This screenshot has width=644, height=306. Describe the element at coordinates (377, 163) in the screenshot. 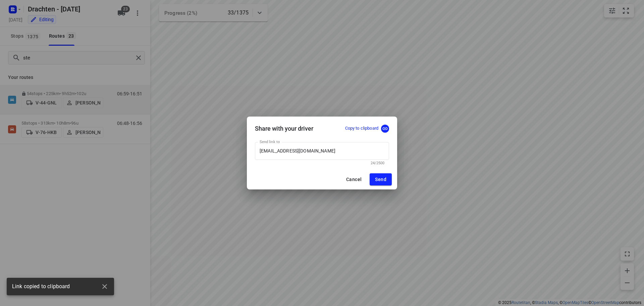

I see `span: 24/2500` at that location.